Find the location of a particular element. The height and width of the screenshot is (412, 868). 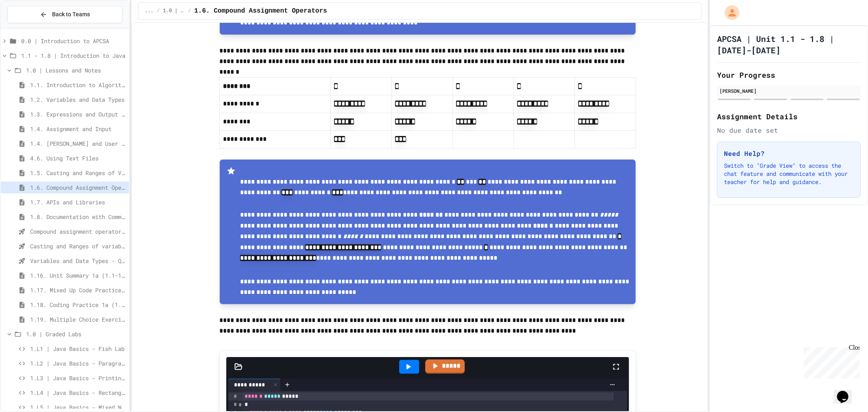

div: No due date set is located at coordinates (789, 130).